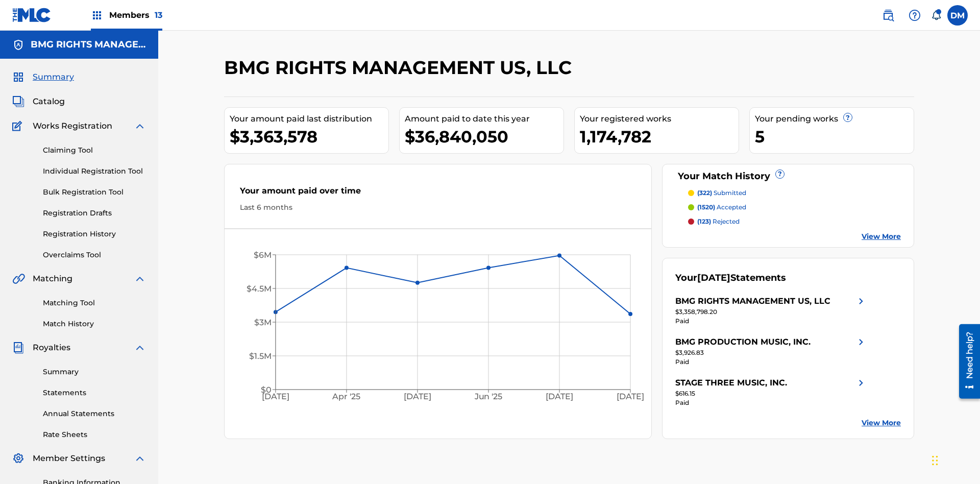 This screenshot has height=484, width=980. What do you see at coordinates (789, 176) in the screenshot?
I see `div: Your Match History` at bounding box center [789, 176].